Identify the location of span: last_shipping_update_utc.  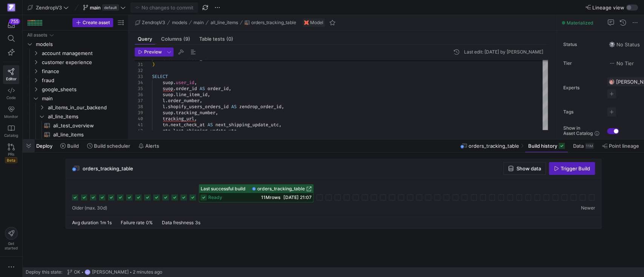
(205, 131).